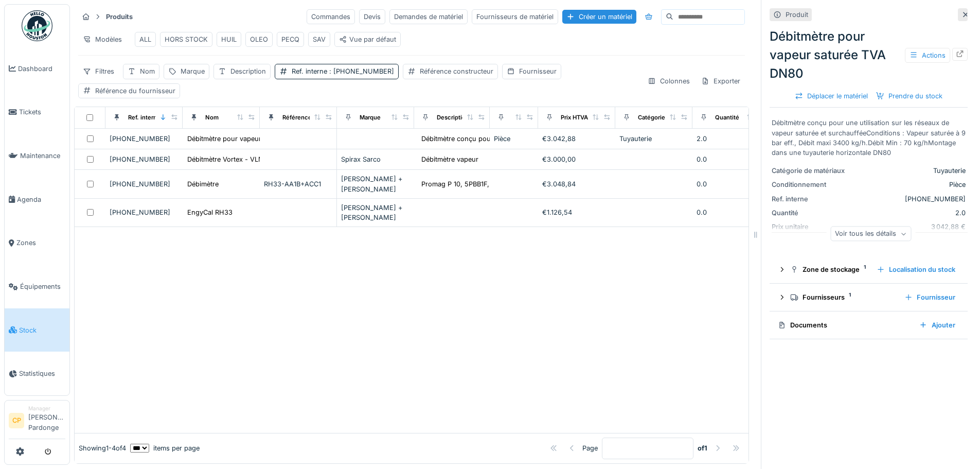  I want to click on div: items per page, so click(164, 448).